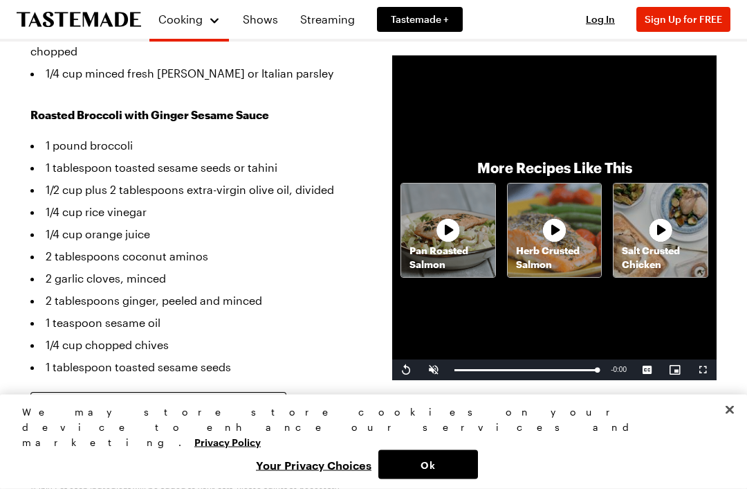 This screenshot has height=489, width=747. What do you see at coordinates (197, 301) in the screenshot?
I see `li: 2 tablespoons ginger, peeled and minced` at bounding box center [197, 301].